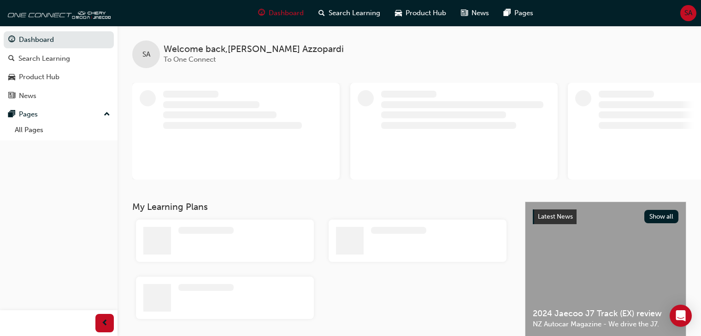  What do you see at coordinates (605, 217) in the screenshot?
I see `a: Latest NewsShow all` at bounding box center [605, 217].